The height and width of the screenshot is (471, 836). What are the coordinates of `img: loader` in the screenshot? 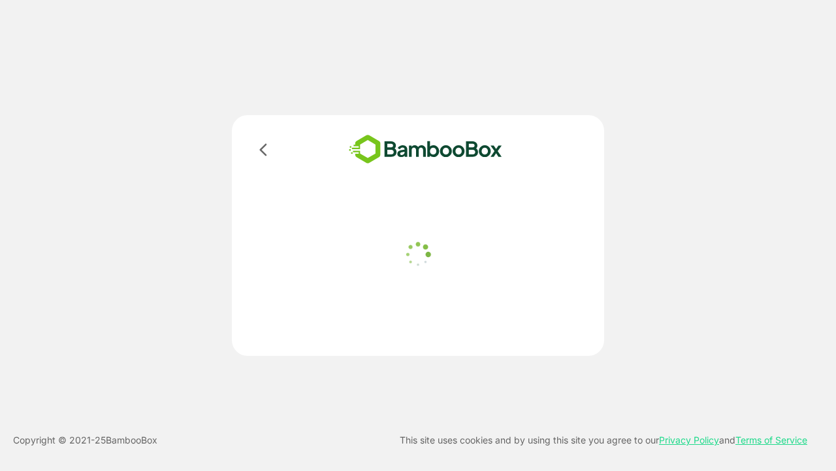 It's located at (418, 254).